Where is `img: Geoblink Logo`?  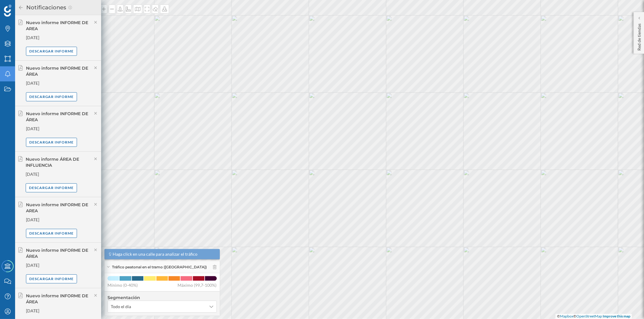 img: Geoblink Logo is located at coordinates (8, 10).